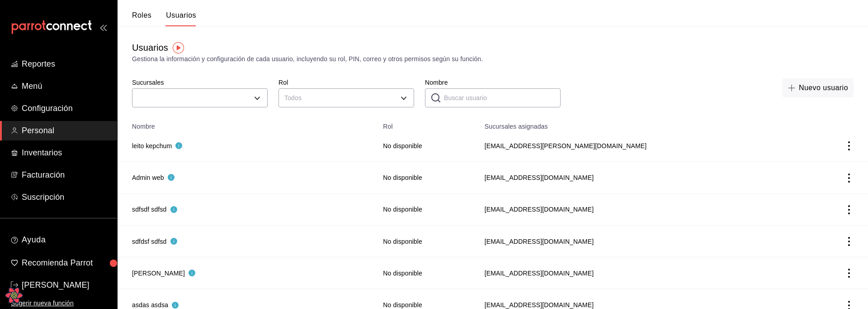  What do you see at coordinates (65, 240) in the screenshot?
I see `span: Ayuda` at bounding box center [65, 240].